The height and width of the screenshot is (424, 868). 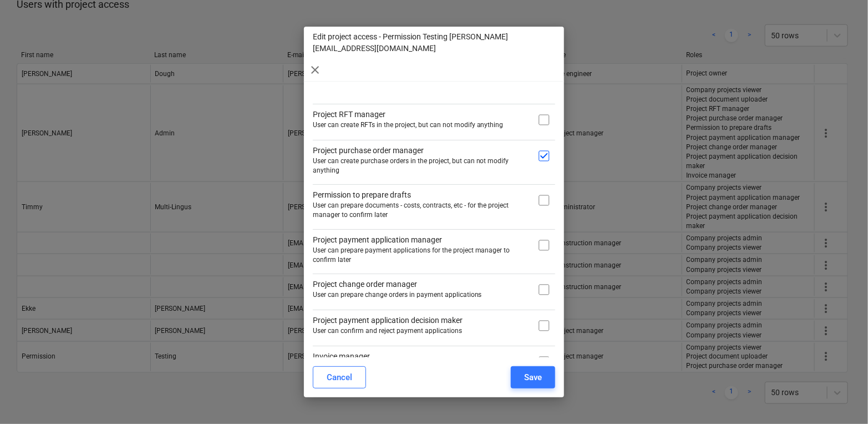 I want to click on span: close, so click(x=315, y=70).